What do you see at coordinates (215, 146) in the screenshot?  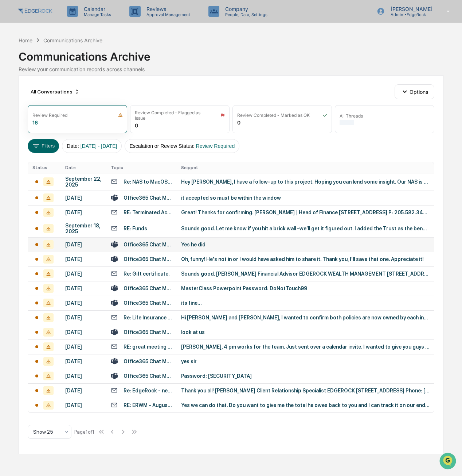 I see `span: Review Required` at bounding box center [215, 146].